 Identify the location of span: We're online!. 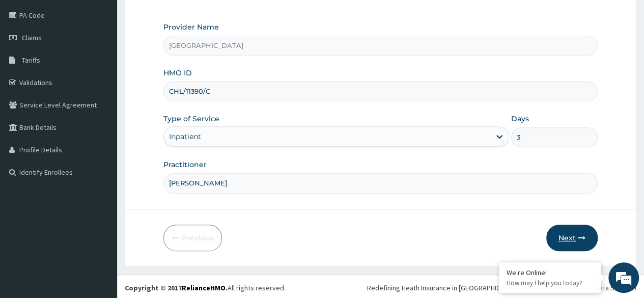
(100, 137).